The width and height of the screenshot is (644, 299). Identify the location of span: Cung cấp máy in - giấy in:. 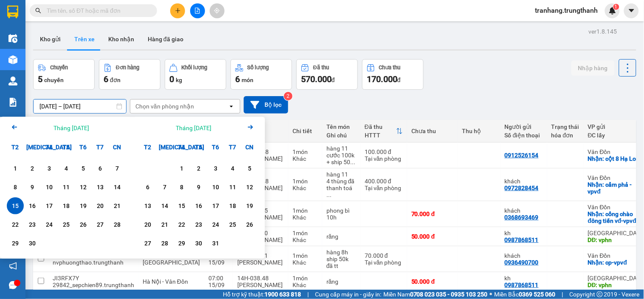
(348, 294).